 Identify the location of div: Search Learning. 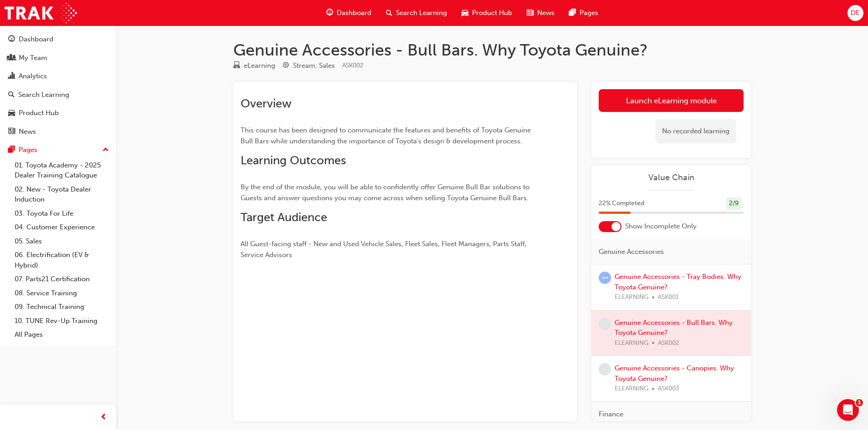
(44, 95).